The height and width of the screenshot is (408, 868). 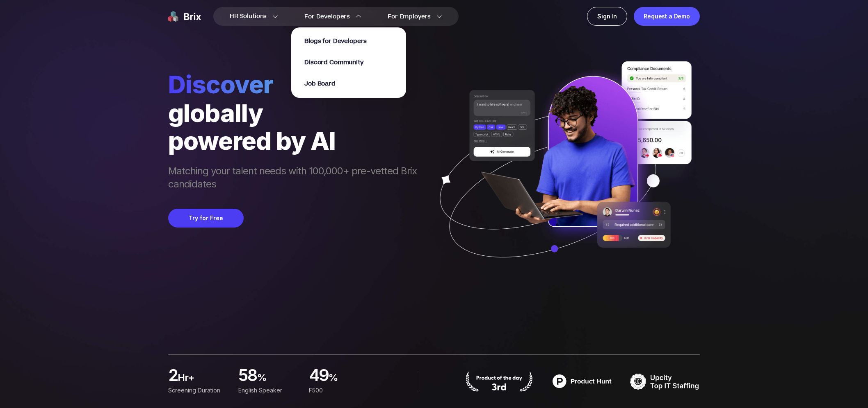 What do you see at coordinates (297, 113) in the screenshot?
I see `div: globally` at bounding box center [297, 113].